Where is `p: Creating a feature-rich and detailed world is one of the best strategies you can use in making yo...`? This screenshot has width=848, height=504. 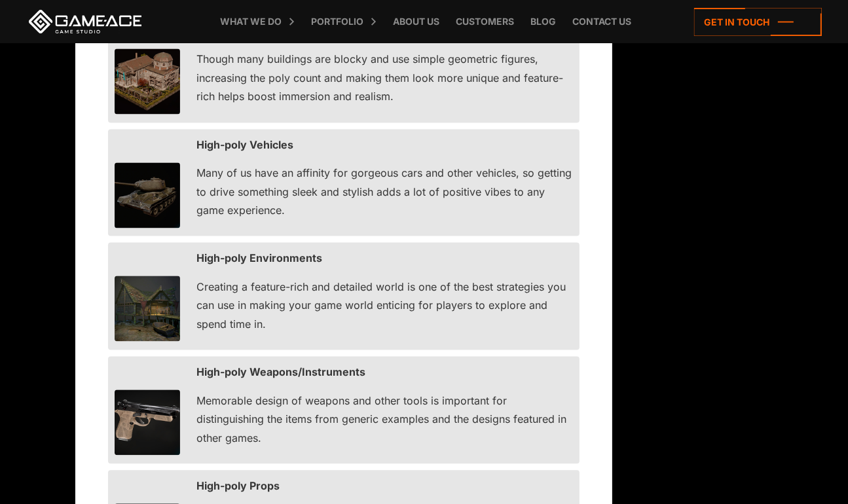
p: Creating a feature-rich and detailed world is one of the best strategies you can use in making yo... is located at coordinates (384, 305).